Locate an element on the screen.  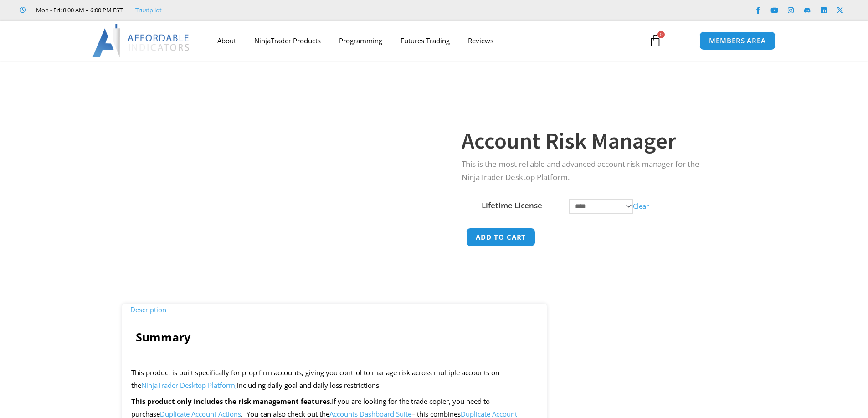
span: 0 is located at coordinates (661, 35).